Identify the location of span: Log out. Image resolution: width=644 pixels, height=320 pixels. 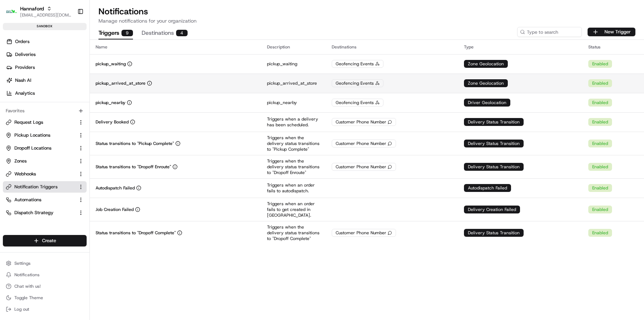
(21, 309).